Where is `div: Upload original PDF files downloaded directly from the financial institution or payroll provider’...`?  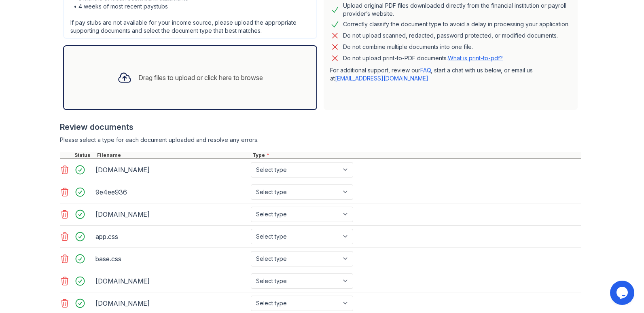
div: Upload original PDF files downloaded directly from the financial institution or payroll provider’... is located at coordinates (457, 10).